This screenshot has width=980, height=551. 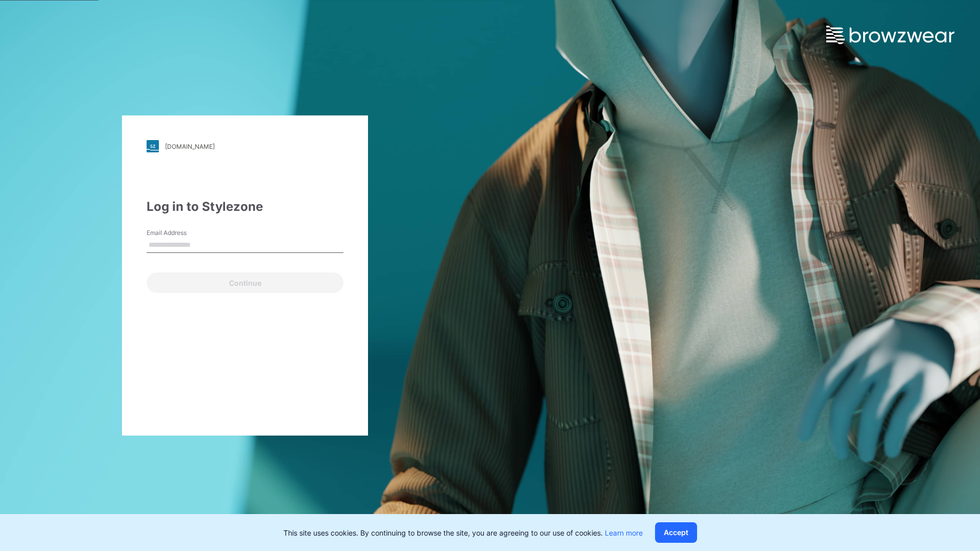 I want to click on img: stylezone-logo.562084cfcfab977791bfbf7441f1a819.svg, so click(x=152, y=146).